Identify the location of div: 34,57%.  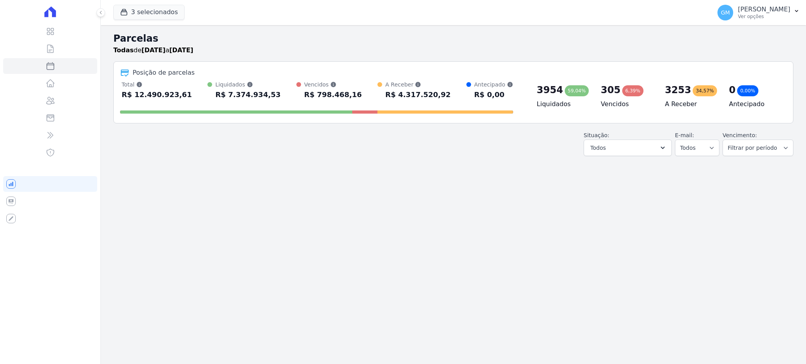
(705, 91).